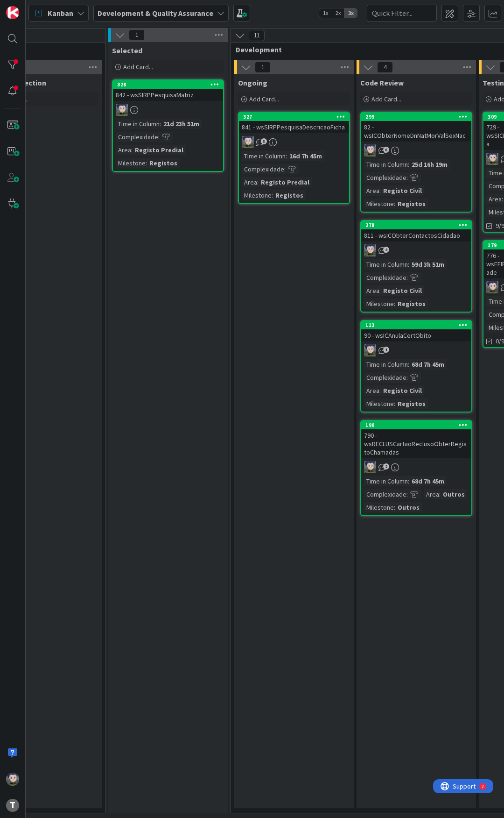 The image size is (504, 818). I want to click on span: 6, so click(386, 150).